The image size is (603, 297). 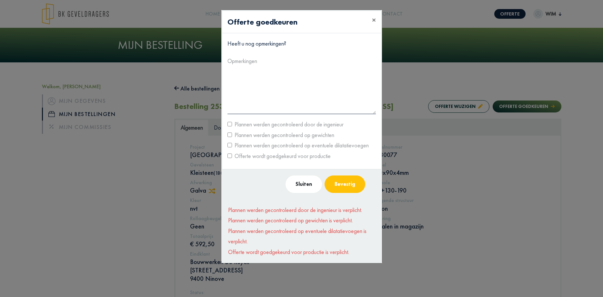 I want to click on label: Plannen werden gecontroleerd door de ingenieur, so click(x=288, y=124).